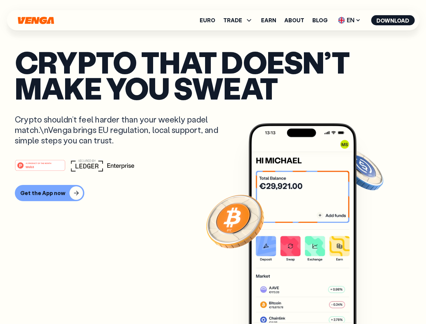  What do you see at coordinates (235, 221) in the screenshot?
I see `img: Bitcoin` at bounding box center [235, 221].